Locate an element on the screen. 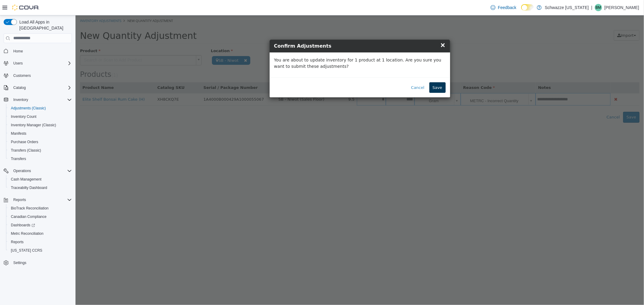 The image size is (644, 305). button: BioTrack Reconciliation is located at coordinates (40, 208).